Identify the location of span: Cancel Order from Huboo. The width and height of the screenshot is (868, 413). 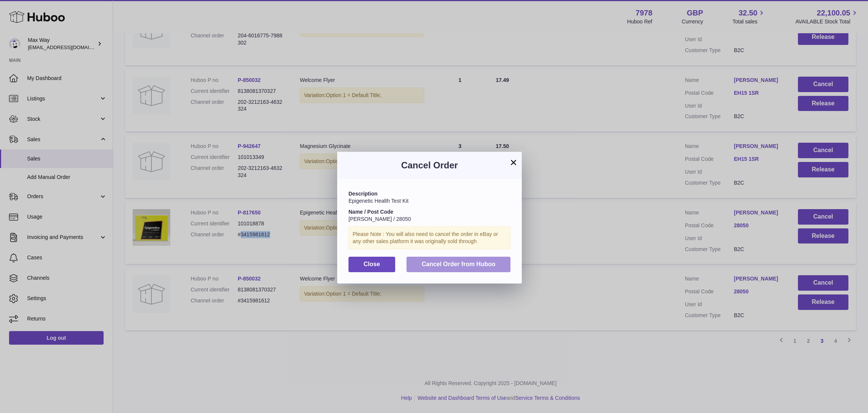
(459, 263).